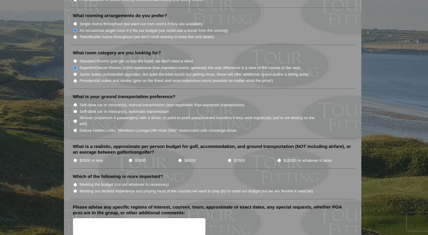 This screenshot has height=235, width=428. What do you see at coordinates (162, 105) in the screenshot?
I see `label: Self-drive car or minivan(s), manual transmission (less expensive than automatic transmission)` at bounding box center [162, 105].